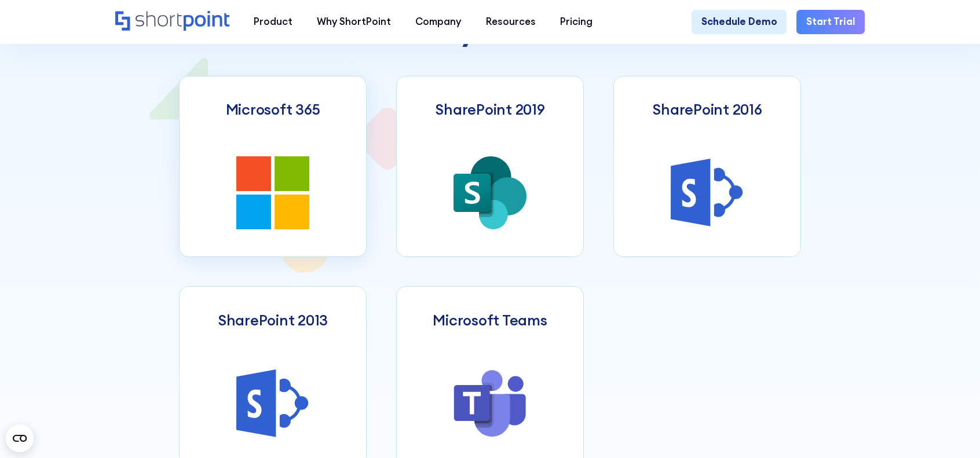  I want to click on a: SharePoint 2016, so click(707, 166).